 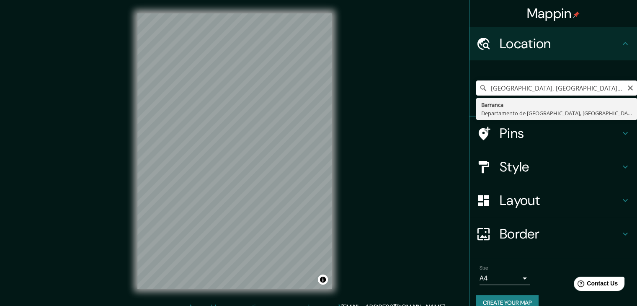 What do you see at coordinates (234, 151) in the screenshot?
I see `canvas: Map` at bounding box center [234, 151].